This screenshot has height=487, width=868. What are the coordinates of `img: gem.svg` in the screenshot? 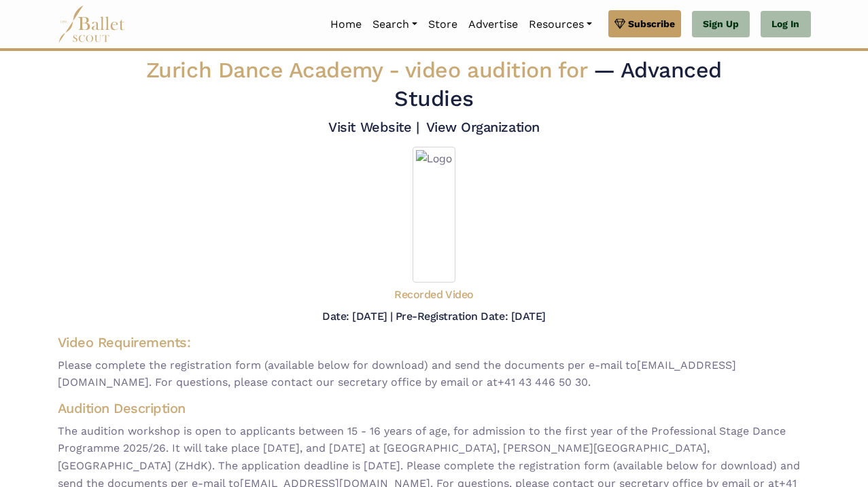 It's located at (620, 24).